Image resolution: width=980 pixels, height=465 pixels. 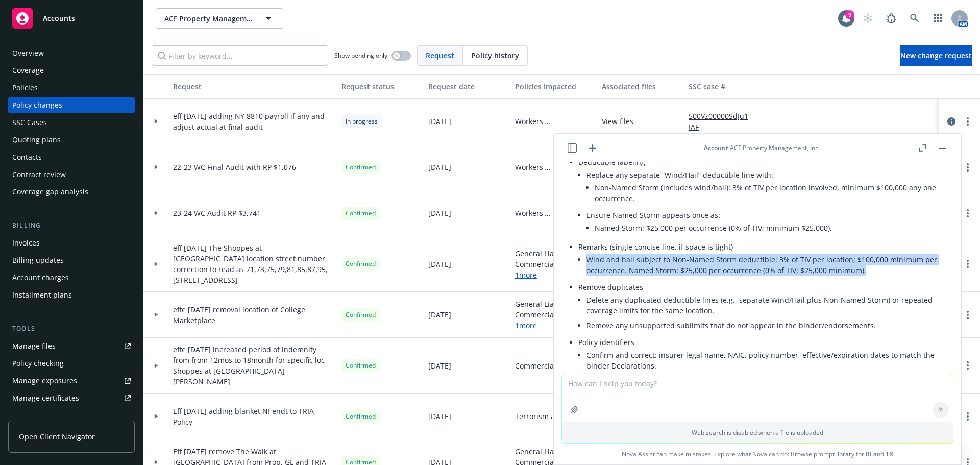 I want to click on div: Request date, so click(x=468, y=86).